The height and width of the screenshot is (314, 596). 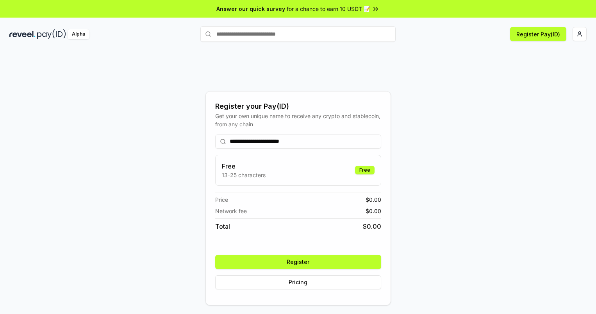 I want to click on div: Register your Pay(ID), so click(x=298, y=106).